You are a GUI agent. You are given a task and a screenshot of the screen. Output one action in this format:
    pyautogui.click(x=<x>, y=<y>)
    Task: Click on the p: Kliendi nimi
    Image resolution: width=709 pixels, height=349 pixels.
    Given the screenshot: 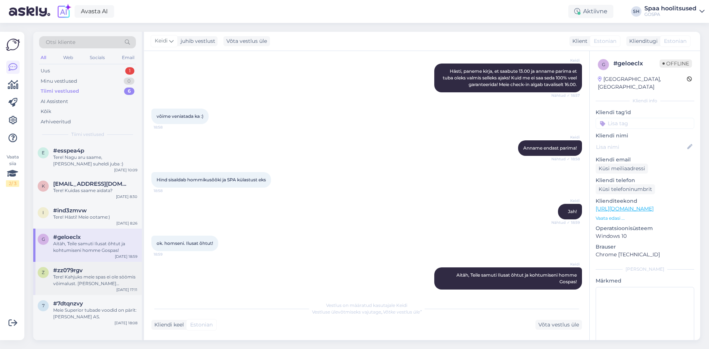 What is the action you would take?
    pyautogui.click(x=645, y=136)
    